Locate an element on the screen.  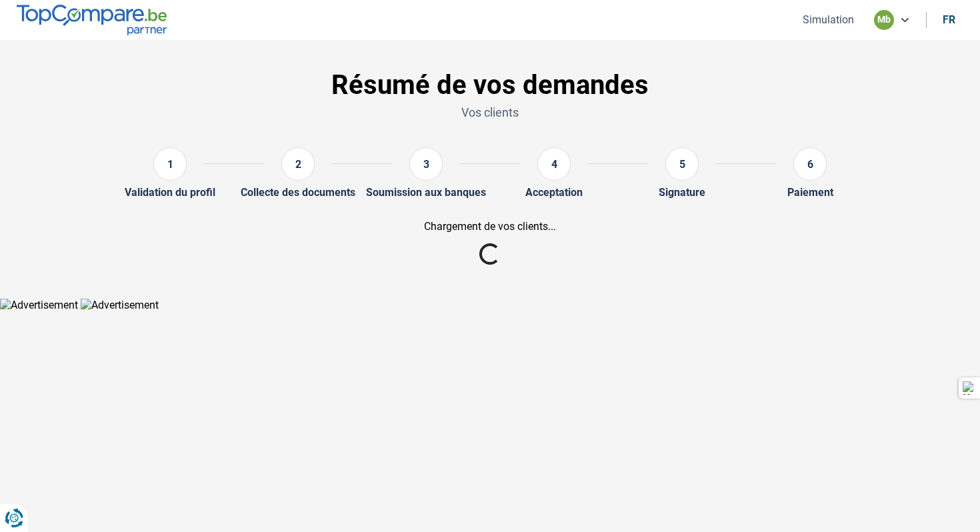
div: Signature is located at coordinates (682, 192).